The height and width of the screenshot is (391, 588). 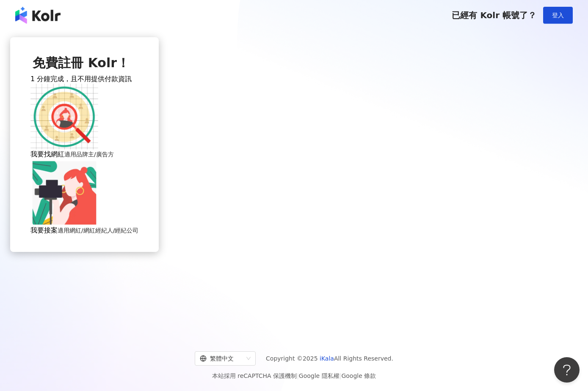 What do you see at coordinates (81, 79) in the screenshot?
I see `span: 1 分鐘完成，且不用提供付款資訊` at bounding box center [81, 79].